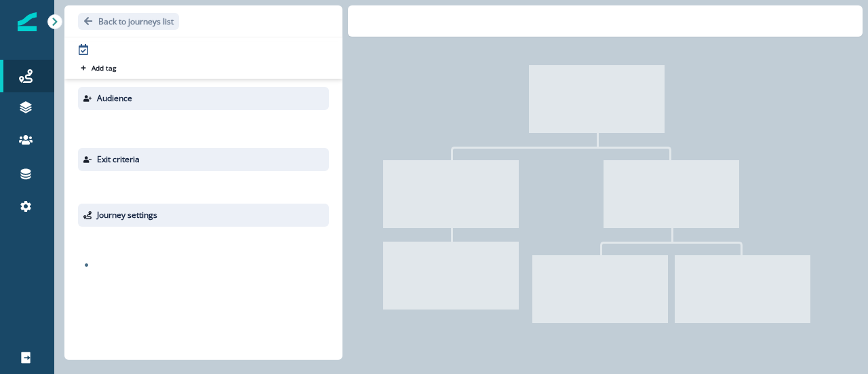  Describe the element at coordinates (28, 22) in the screenshot. I see `img: Inflection` at that location.